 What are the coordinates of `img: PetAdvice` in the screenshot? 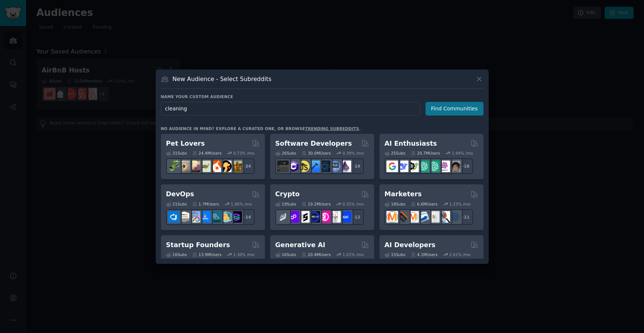 It's located at (225, 166).